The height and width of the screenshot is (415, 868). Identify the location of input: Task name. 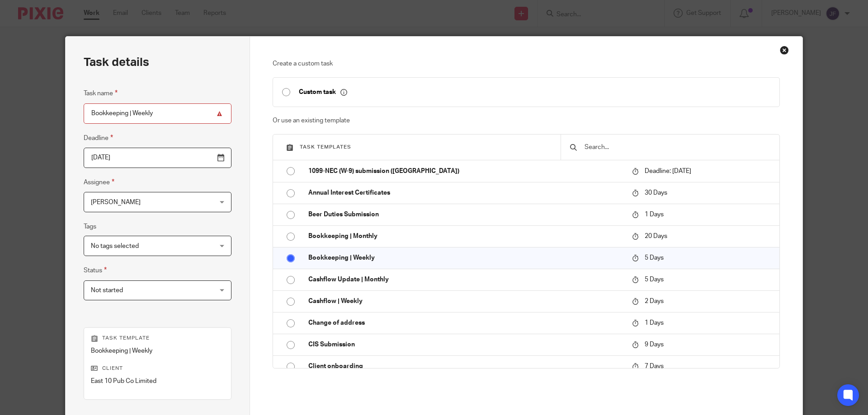
(157, 114).